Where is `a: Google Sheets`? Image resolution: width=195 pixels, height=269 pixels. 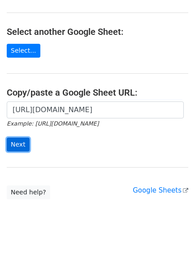
a: Google Sheets is located at coordinates (160, 191).